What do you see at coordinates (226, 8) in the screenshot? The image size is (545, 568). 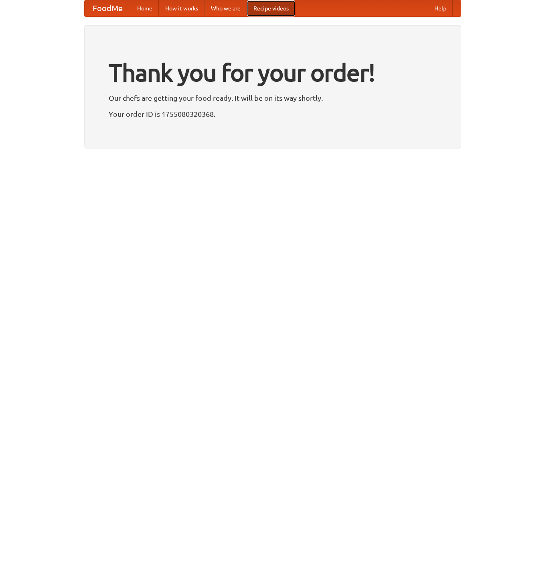 I see `a: Who we are` at bounding box center [226, 8].